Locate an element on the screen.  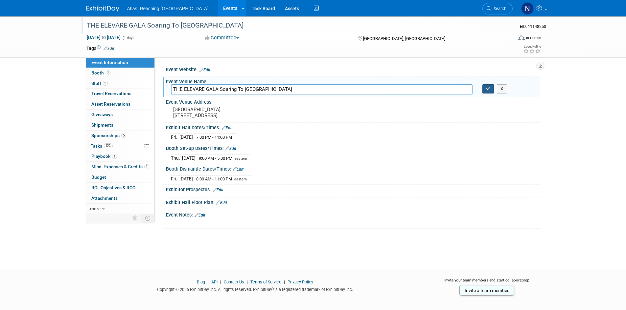
span: 12% is located at coordinates (108, 146).